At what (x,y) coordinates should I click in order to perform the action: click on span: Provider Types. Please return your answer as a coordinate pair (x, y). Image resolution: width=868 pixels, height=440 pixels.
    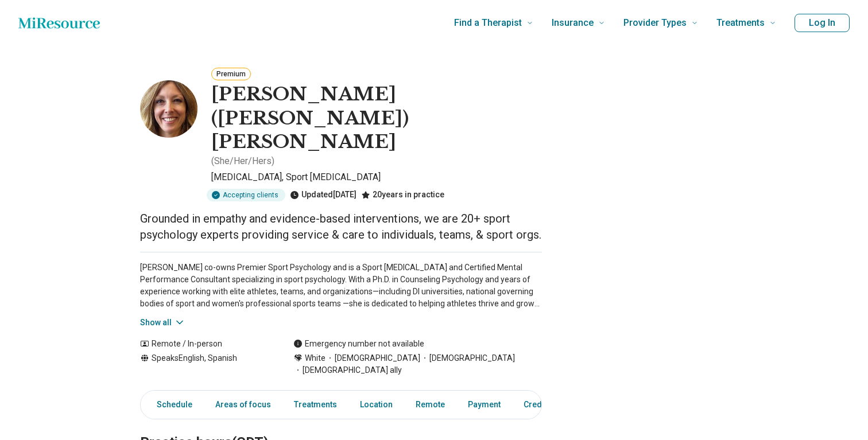
    Looking at the image, I should click on (655, 23).